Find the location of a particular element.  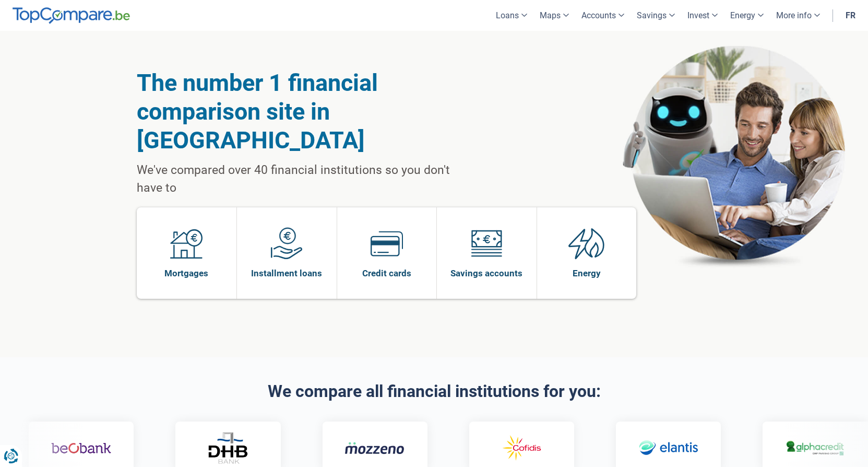

font: Savings accounts is located at coordinates (486, 273).